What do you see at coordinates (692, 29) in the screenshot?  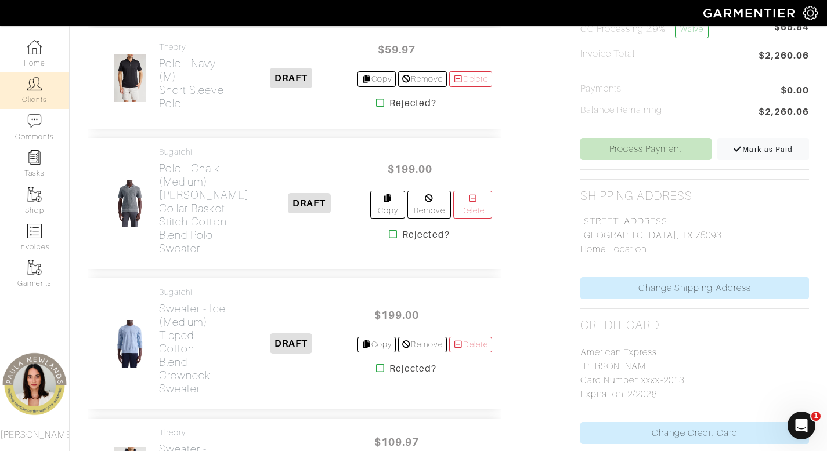 I see `a: Waive` at bounding box center [692, 29].